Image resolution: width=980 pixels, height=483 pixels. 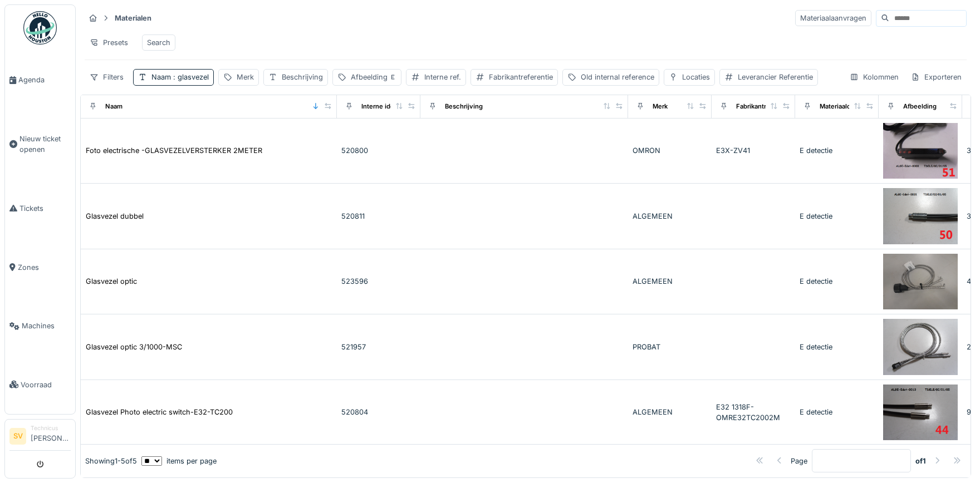 I want to click on a: Nieuw ticket openen, so click(x=40, y=144).